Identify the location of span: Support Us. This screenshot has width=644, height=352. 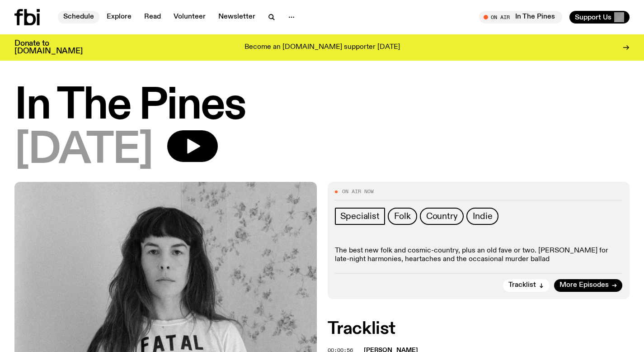
(593, 17).